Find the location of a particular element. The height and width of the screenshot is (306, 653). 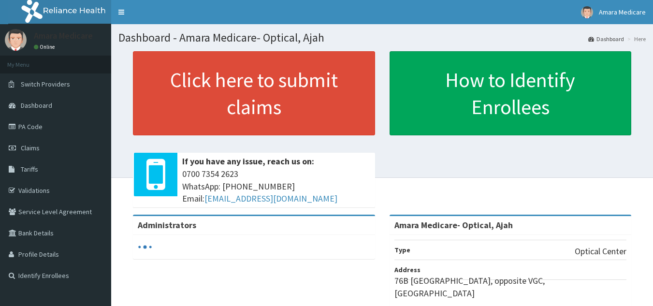

svg: audio-loading is located at coordinates (145, 247).